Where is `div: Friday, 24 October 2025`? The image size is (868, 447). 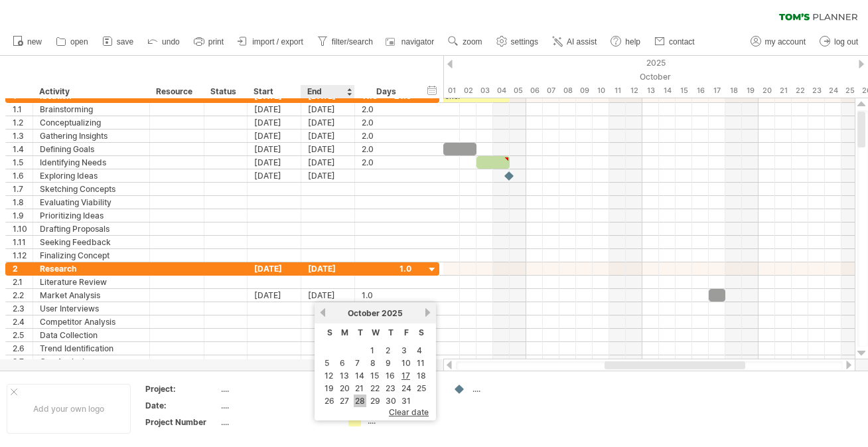
div: Friday, 24 October 2025 is located at coordinates (833, 91).